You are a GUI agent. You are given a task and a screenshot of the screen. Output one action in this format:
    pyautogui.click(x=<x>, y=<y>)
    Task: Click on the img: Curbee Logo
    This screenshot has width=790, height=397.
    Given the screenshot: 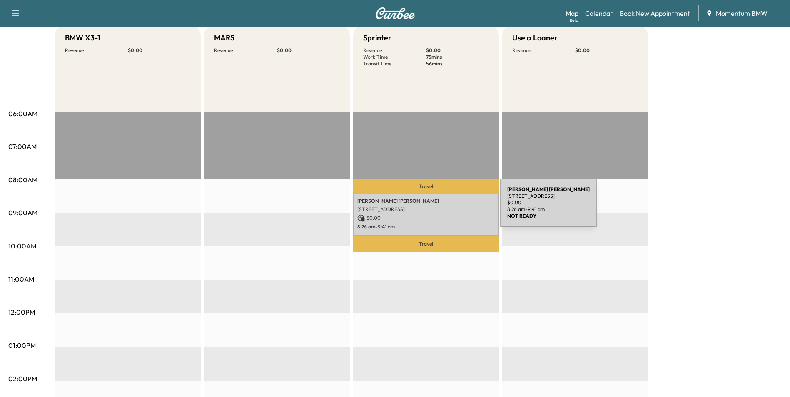 What is the action you would take?
    pyautogui.click(x=395, y=13)
    